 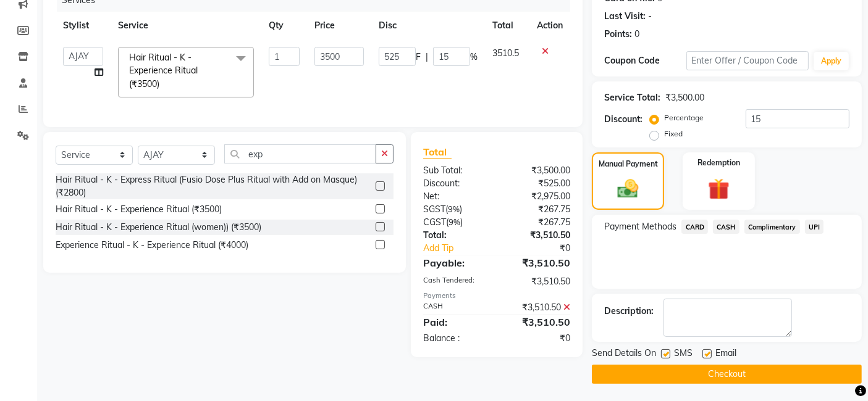 I want to click on div: Total:, so click(x=455, y=235).